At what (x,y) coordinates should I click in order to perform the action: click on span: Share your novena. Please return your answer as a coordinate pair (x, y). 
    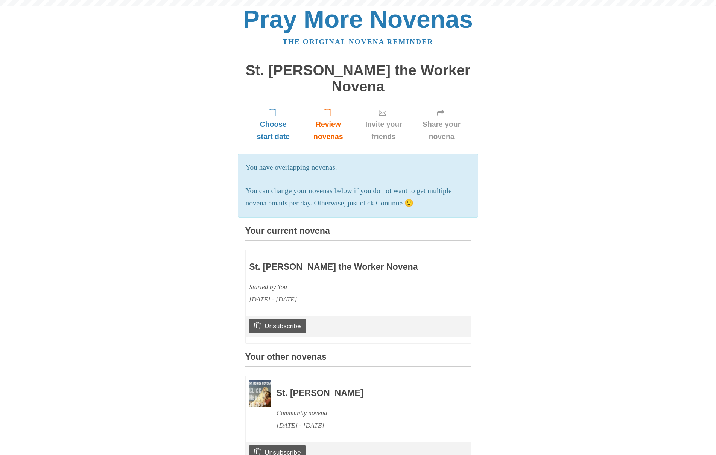
    Looking at the image, I should click on (442, 131).